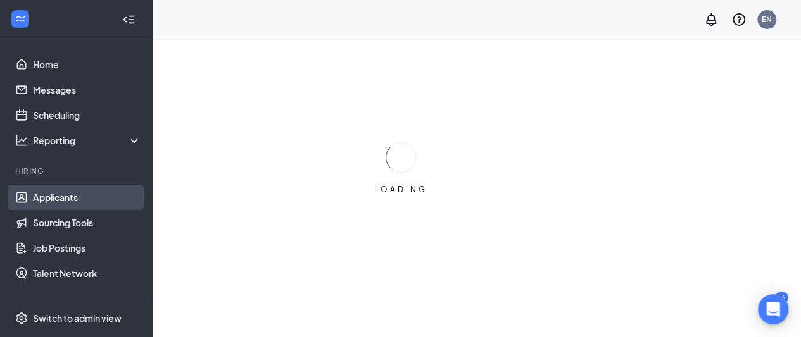 The image size is (801, 337). I want to click on div: Hiring, so click(77, 171).